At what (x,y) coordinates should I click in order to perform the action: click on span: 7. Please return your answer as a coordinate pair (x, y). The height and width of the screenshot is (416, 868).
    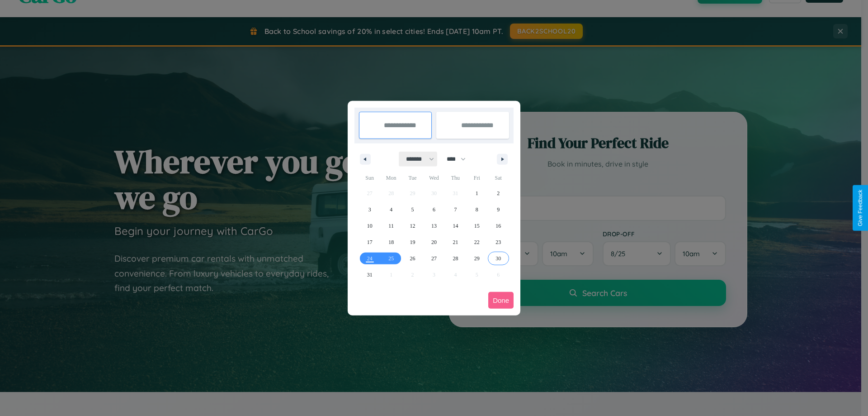
    Looking at the image, I should click on (455, 210).